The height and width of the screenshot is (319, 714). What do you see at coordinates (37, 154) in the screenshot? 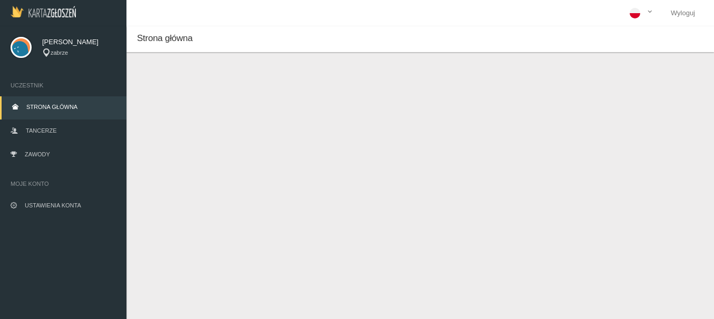
I see `span: Zawody` at bounding box center [37, 154].